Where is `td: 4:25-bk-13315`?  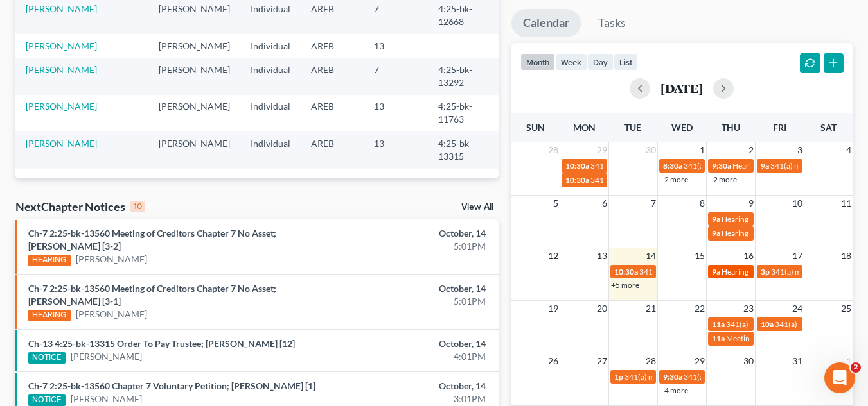 td: 4:25-bk-13315 is located at coordinates (463, 150).